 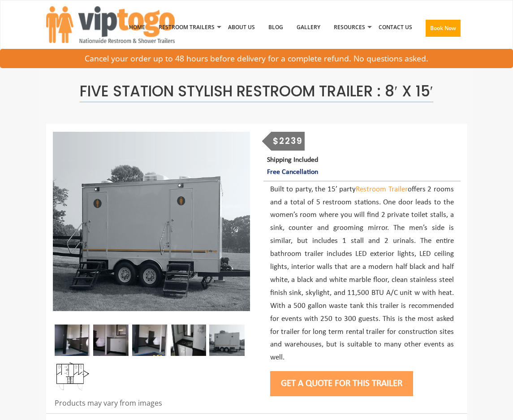 What do you see at coordinates (137, 27) in the screenshot?
I see `a: Home` at bounding box center [137, 27].